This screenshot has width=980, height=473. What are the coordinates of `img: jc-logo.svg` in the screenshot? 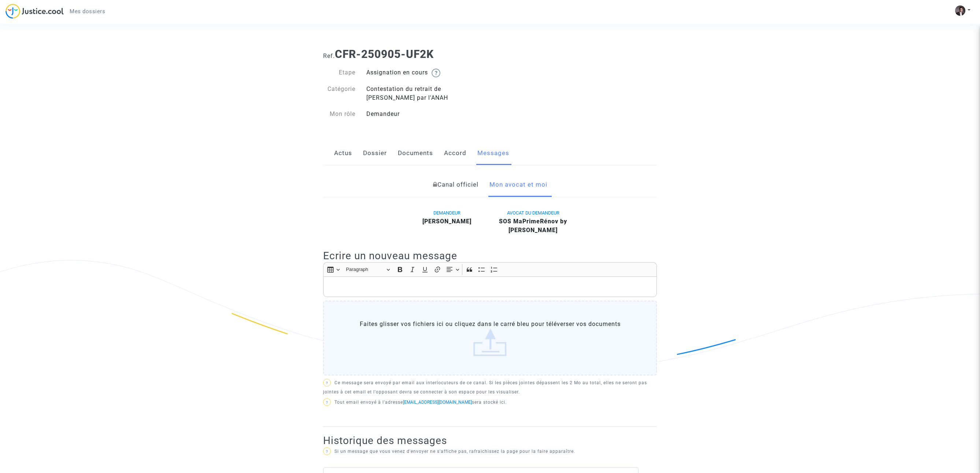 It's located at (34, 11).